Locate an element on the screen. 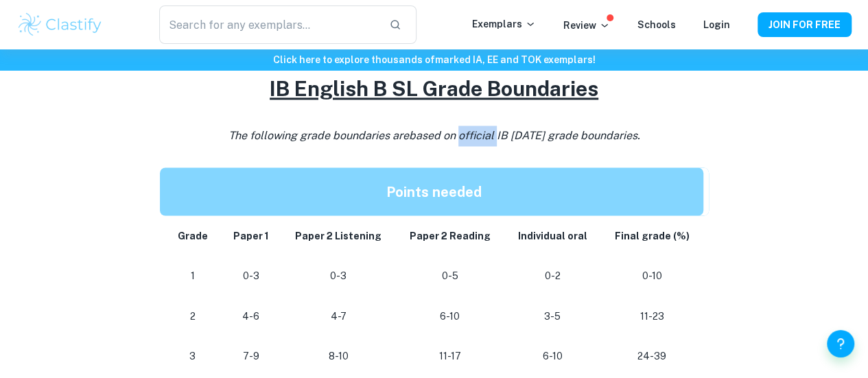  p: 8-10 is located at coordinates (338, 356).